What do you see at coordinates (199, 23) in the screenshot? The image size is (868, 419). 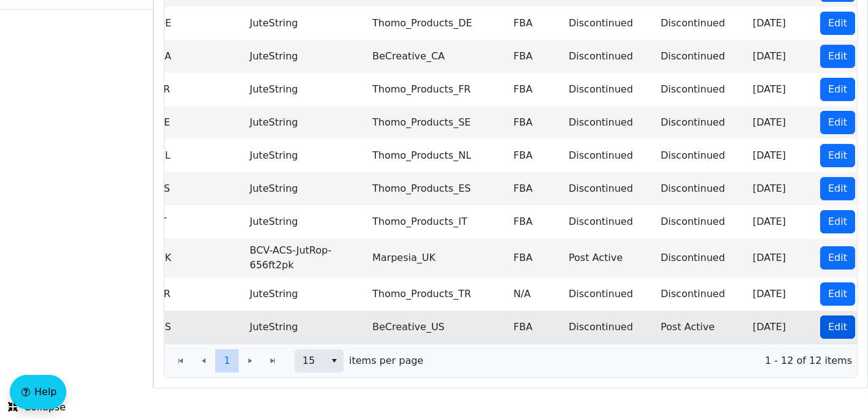 I see `td: DE` at bounding box center [199, 23].